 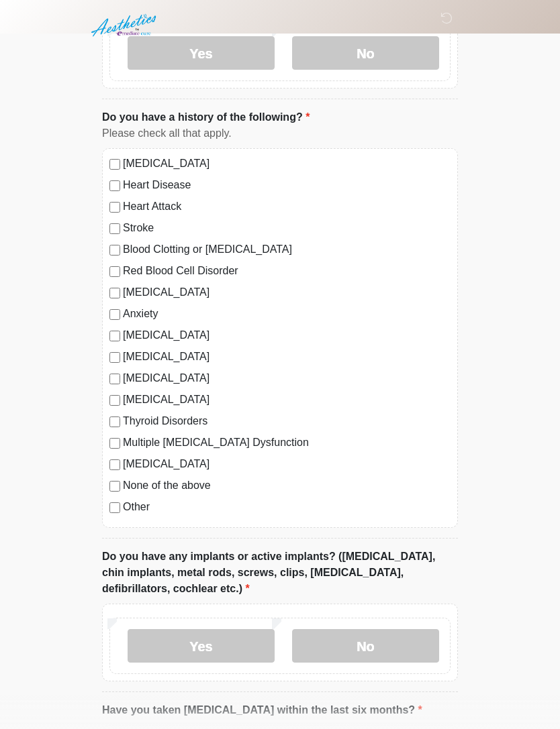 I want to click on label: None of the above, so click(x=287, y=485).